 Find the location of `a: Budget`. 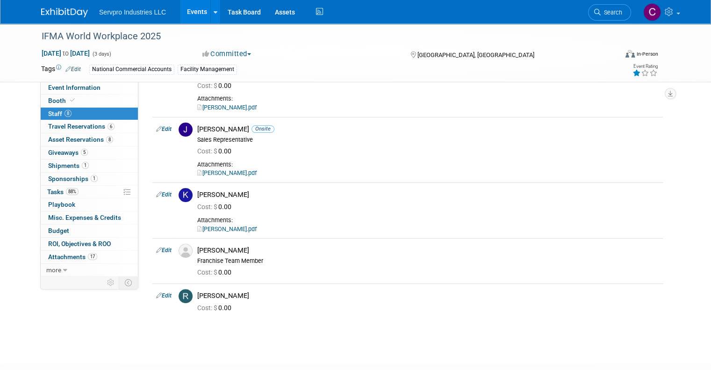

a: Budget is located at coordinates (89, 230).